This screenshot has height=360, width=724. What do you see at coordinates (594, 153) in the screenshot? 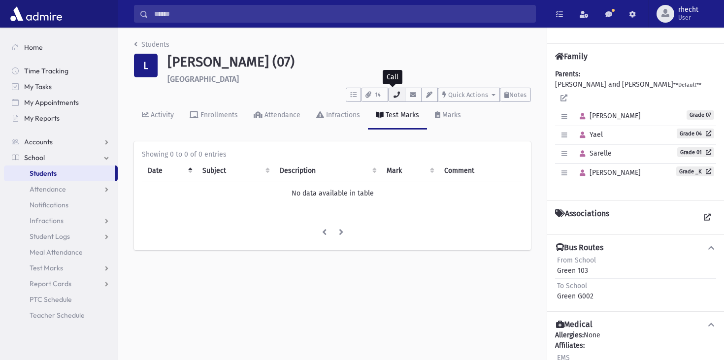
I see `span: Sarelle` at bounding box center [594, 153].